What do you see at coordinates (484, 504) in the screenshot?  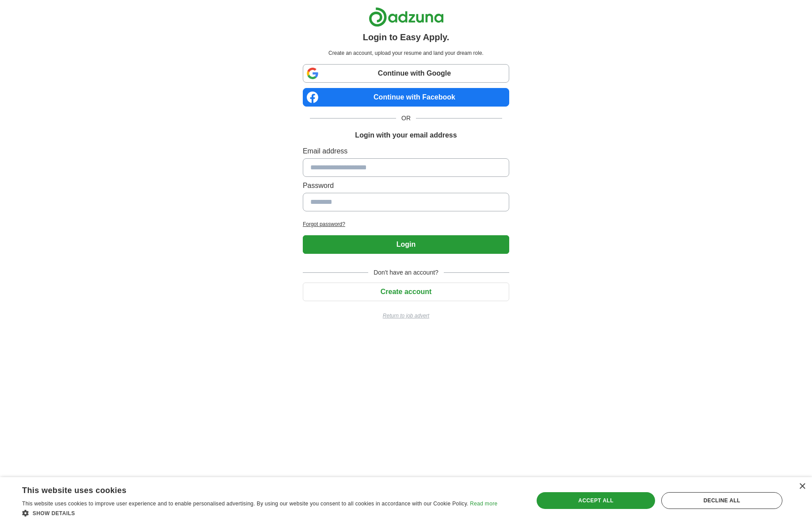 I see `a: Read more, opens a new window` at bounding box center [484, 504].